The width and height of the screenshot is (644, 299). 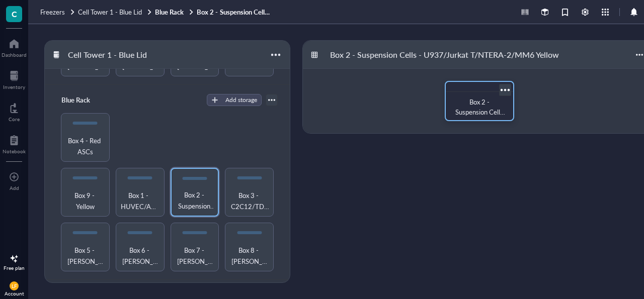 What do you see at coordinates (14, 47) in the screenshot?
I see `a: Dashboard` at bounding box center [14, 47].